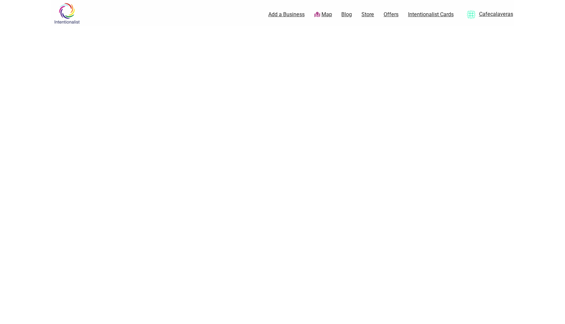  Describe the element at coordinates (286, 15) in the screenshot. I see `a: Add a Business` at that location.